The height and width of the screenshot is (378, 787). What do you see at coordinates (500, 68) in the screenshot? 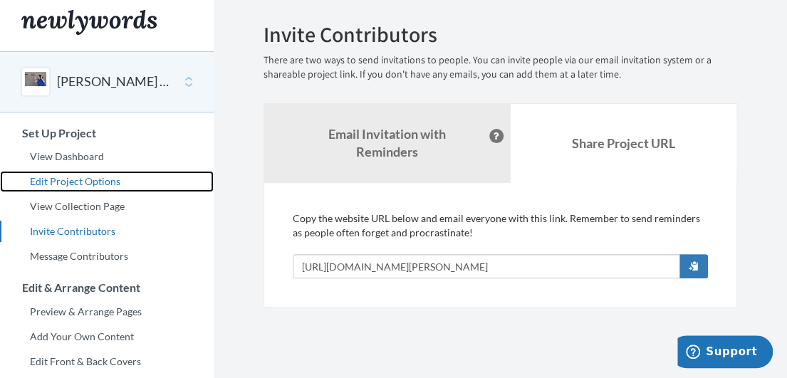
I see `p: There are two ways to send invitations to people. You can invite people via our email invitation ...` at bounding box center [500, 68].